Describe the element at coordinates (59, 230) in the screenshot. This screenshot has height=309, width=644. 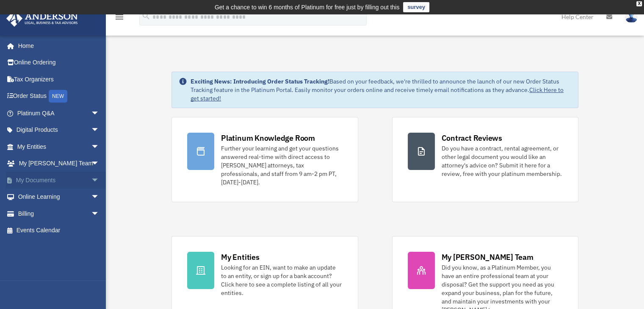
I see `a: Events Calendar` at that location.